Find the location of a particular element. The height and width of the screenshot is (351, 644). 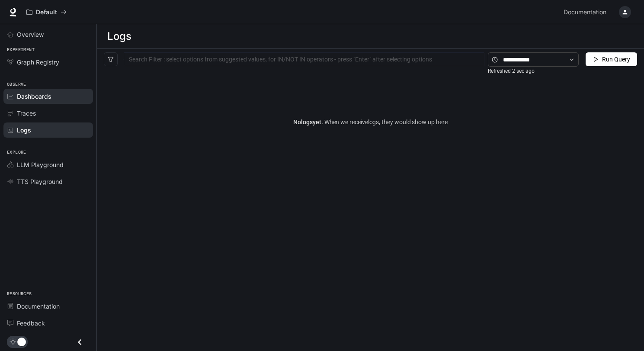

span: TTS Playground is located at coordinates (40, 181).